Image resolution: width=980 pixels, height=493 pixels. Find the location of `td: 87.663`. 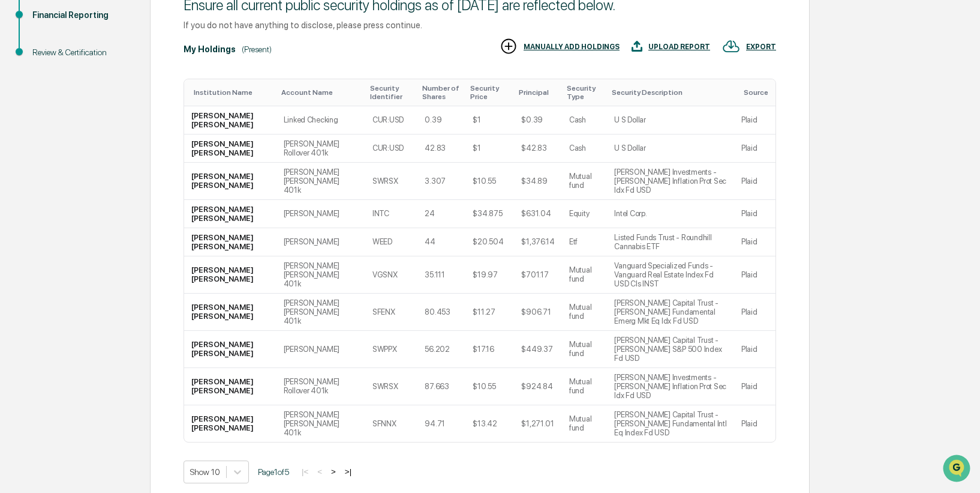

td: 87.663 is located at coordinates (442, 386).